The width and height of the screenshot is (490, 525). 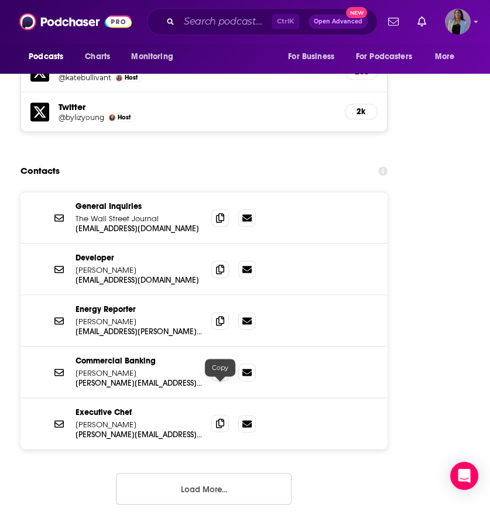 I want to click on img: Podchaser - Follow, Share and Rate Podcasts, so click(x=75, y=22).